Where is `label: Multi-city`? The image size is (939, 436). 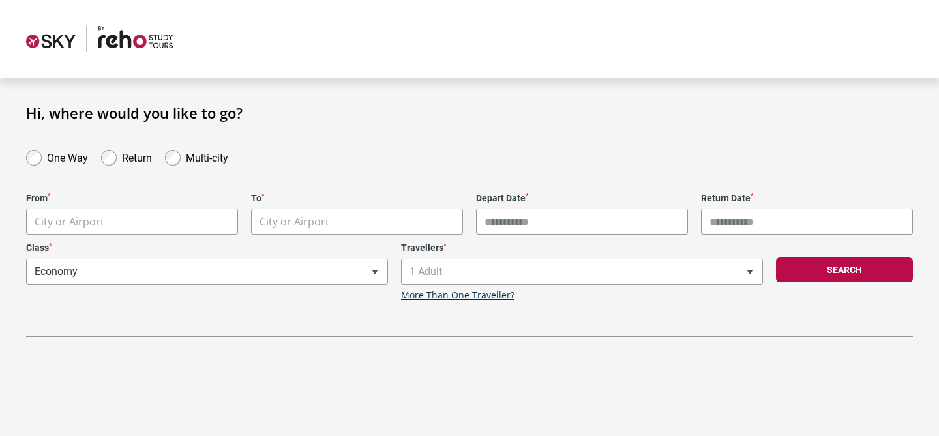 label: Multi-city is located at coordinates (207, 157).